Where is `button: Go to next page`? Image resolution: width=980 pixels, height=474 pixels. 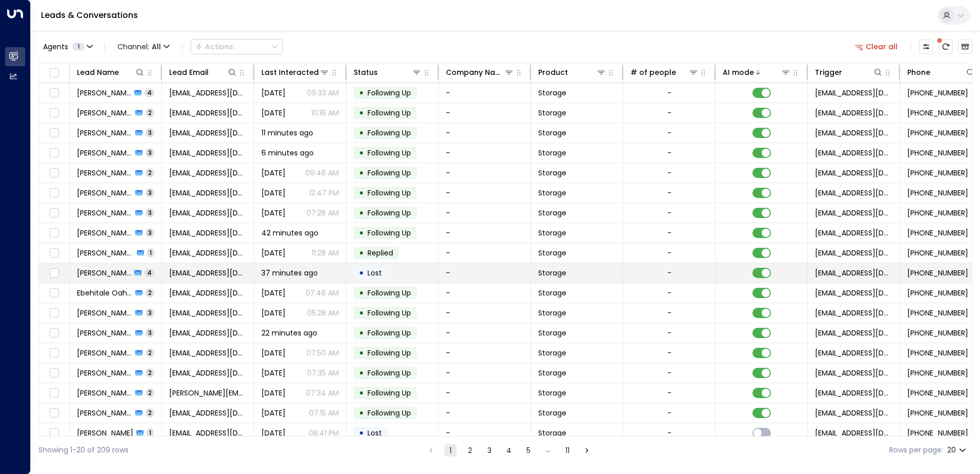 button: Go to next page is located at coordinates (587, 450).